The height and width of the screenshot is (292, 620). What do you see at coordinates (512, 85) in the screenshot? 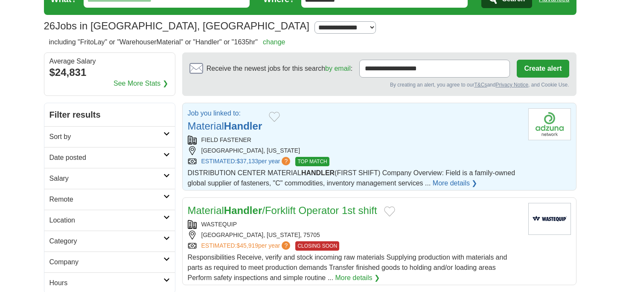
I see `a: Privacy Notice` at bounding box center [512, 85].